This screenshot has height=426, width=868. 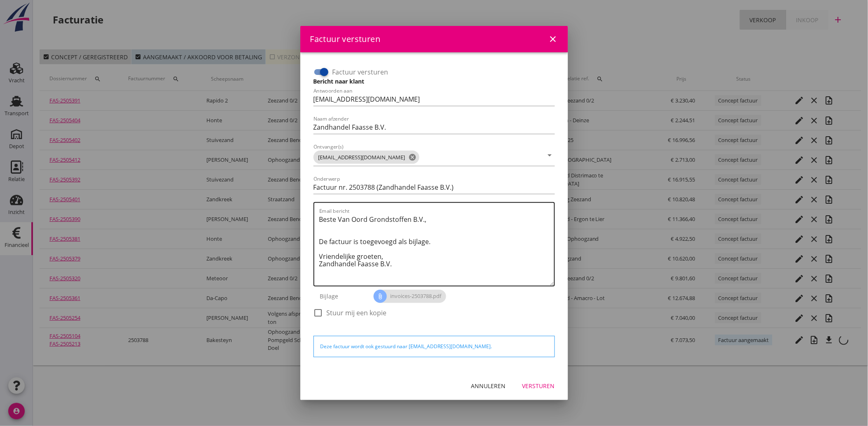 I want to click on i: arrow_drop_down, so click(x=550, y=155).